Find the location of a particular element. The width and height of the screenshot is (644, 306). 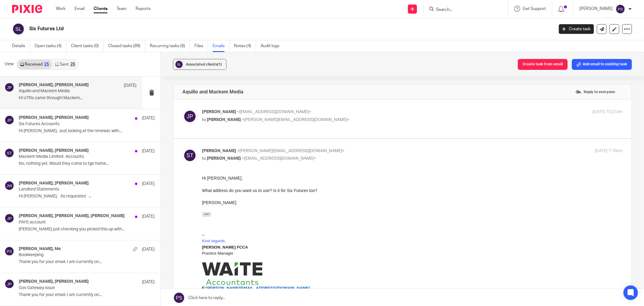

label: Reply to everyone is located at coordinates (595, 92).